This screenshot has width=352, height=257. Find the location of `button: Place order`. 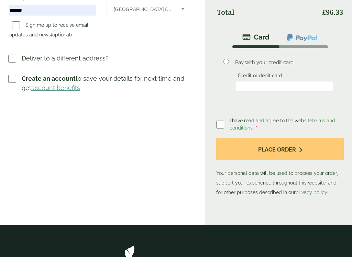

button: Place order is located at coordinates (280, 149).